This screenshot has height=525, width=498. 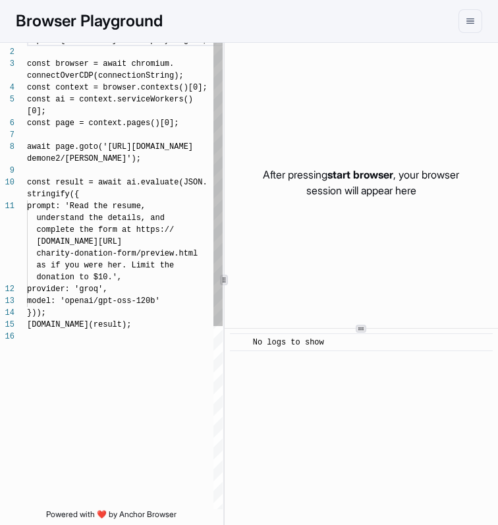 What do you see at coordinates (288, 342) in the screenshot?
I see `span: No logs to show` at bounding box center [288, 342].